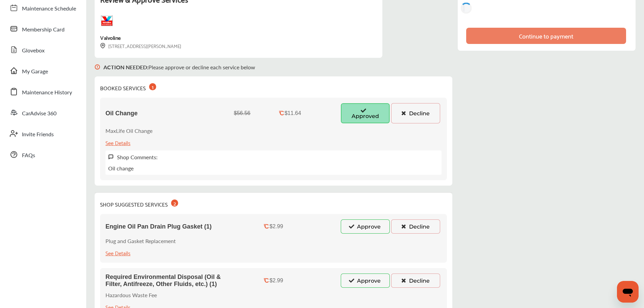 This screenshot has height=308, width=644. Describe the element at coordinates (42, 92) in the screenshot. I see `a: Maintenance History` at that location.